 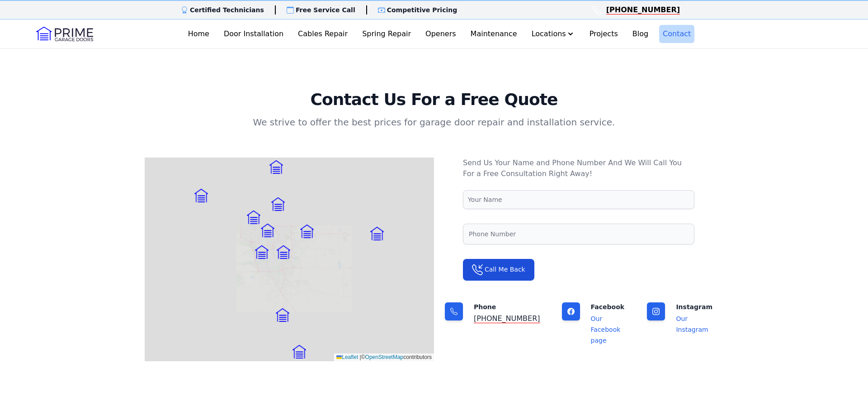 I want to click on a: Projects, so click(x=603, y=34).